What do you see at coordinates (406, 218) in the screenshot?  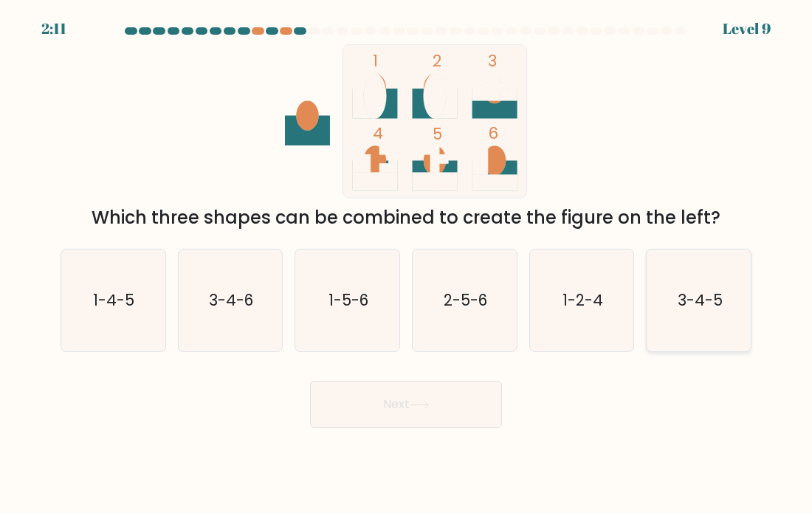 I see `div: Which three shapes can be combined to create the figure on the left?` at bounding box center [406, 218].